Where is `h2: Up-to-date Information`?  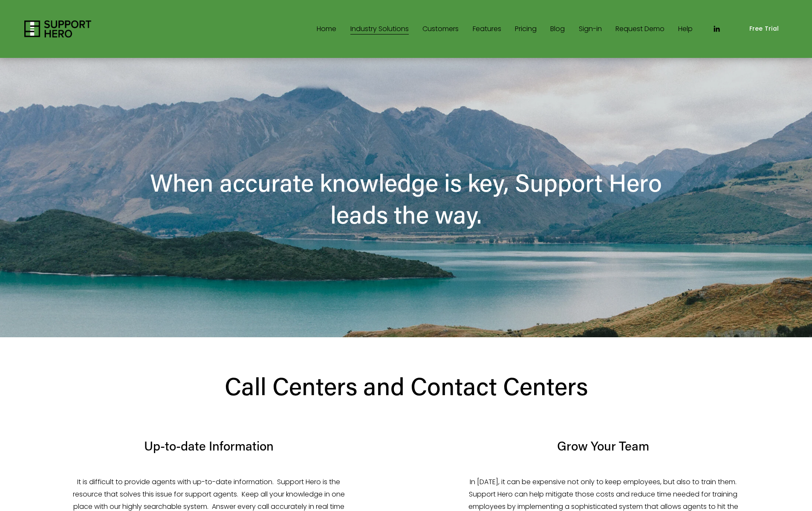
h2: Up-to-date Information is located at coordinates (209, 446).